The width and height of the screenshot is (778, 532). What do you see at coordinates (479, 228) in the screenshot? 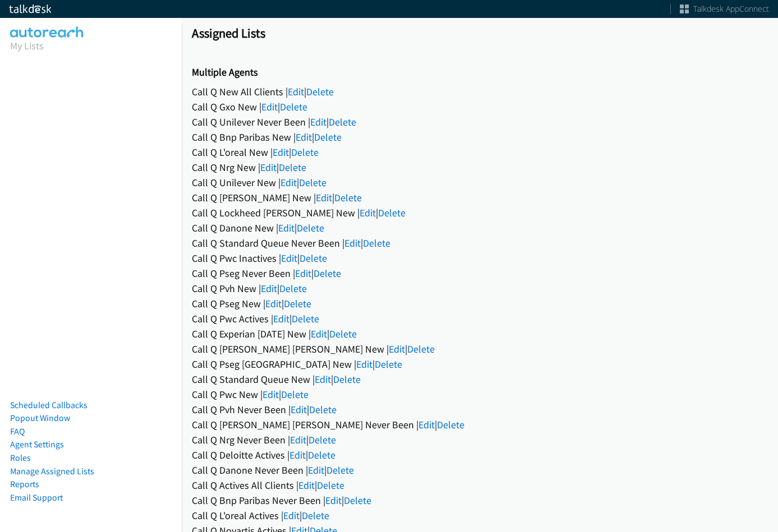
I see `div: Call Q Danone New | |` at bounding box center [479, 228].